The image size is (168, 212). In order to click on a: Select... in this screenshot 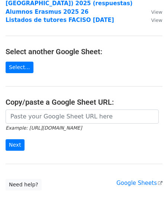, I will do `click(19, 67)`.